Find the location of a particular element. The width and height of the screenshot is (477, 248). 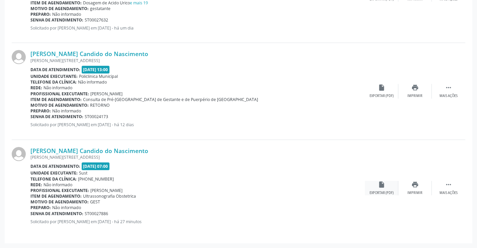

span: Ultrassonografia Obstetrica is located at coordinates (110, 196).